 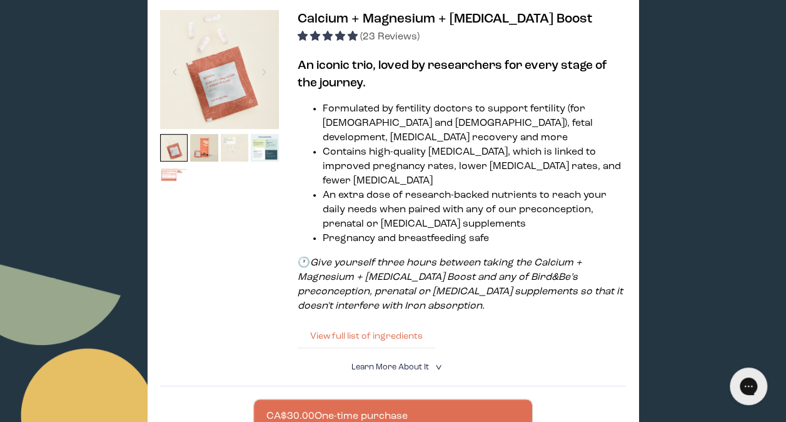 What do you see at coordinates (474, 210) in the screenshot?
I see `li: An extra dose of research-backed nutrients to reach your daily needs when paired with any of our ...` at bounding box center [474, 210].